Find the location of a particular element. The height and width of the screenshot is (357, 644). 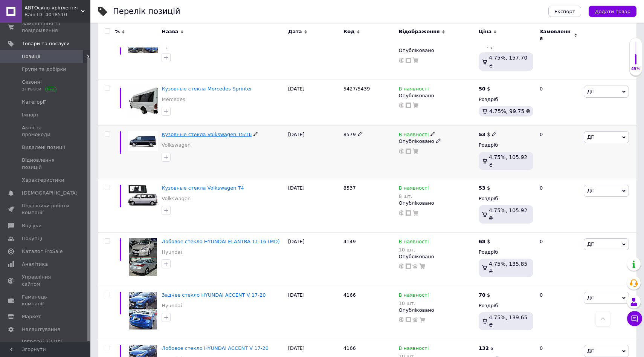

a: Кузовные стекла Volkswagen T5/Т6 is located at coordinates (206, 134).